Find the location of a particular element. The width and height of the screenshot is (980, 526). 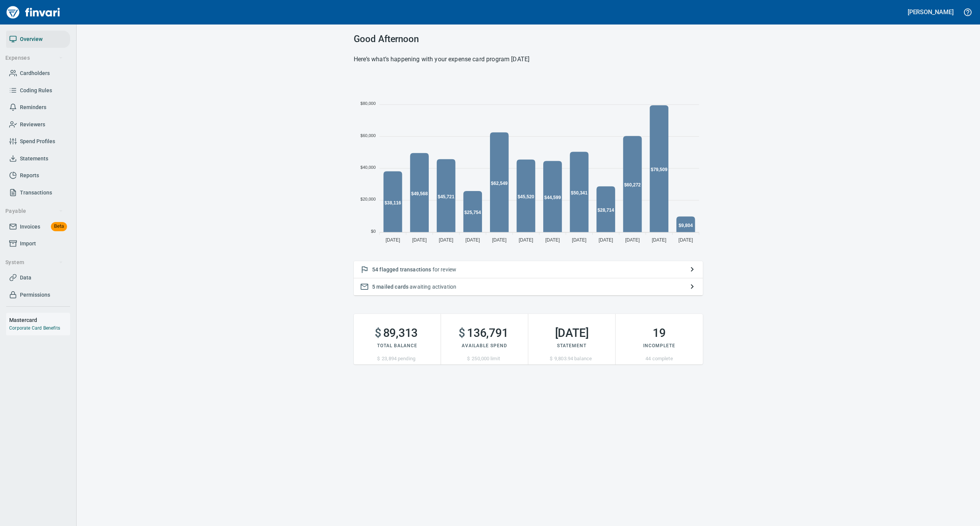

span: flagged transactions is located at coordinates (405, 270).